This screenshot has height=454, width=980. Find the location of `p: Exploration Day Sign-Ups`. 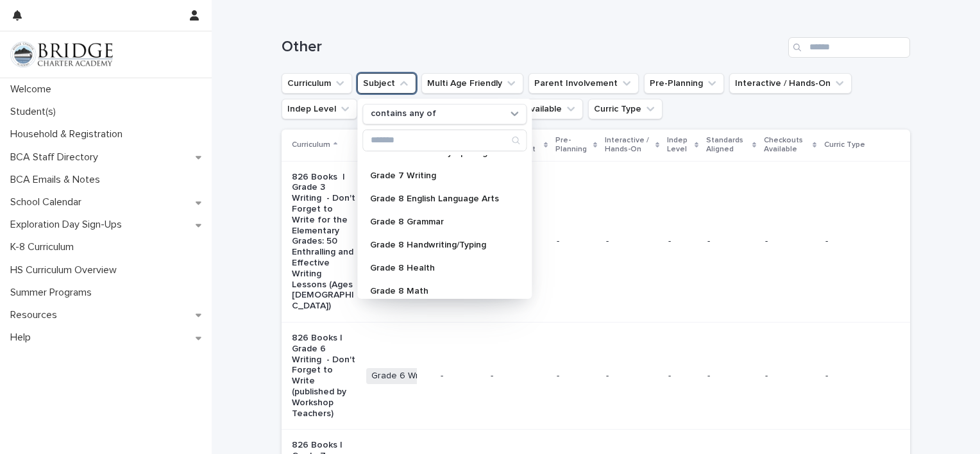

p: Exploration Day Sign-Ups is located at coordinates (69, 225).